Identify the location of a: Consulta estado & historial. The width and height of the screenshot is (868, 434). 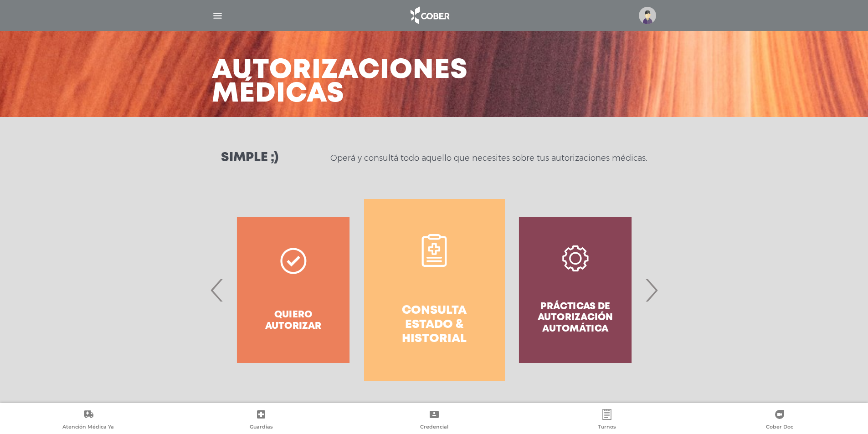
(434, 290).